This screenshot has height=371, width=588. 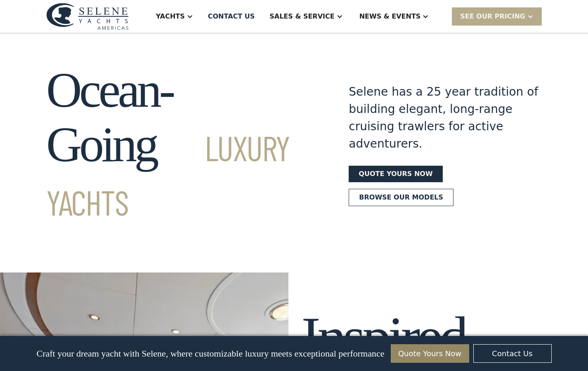 I want to click on div: Selene has a 25 year tradition of building elegant, long-range cruising trawlers for active adven..., so click(x=444, y=118).